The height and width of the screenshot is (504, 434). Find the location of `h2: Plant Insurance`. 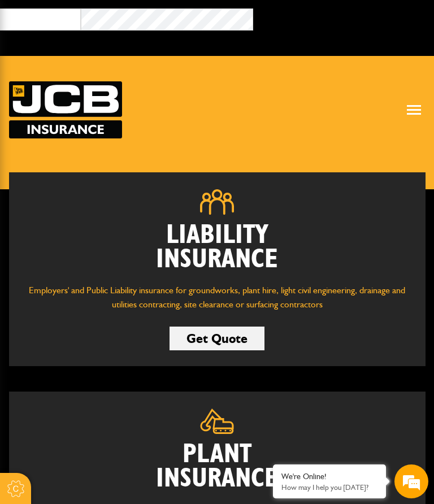

h2: Plant Insurance is located at coordinates (217, 467).